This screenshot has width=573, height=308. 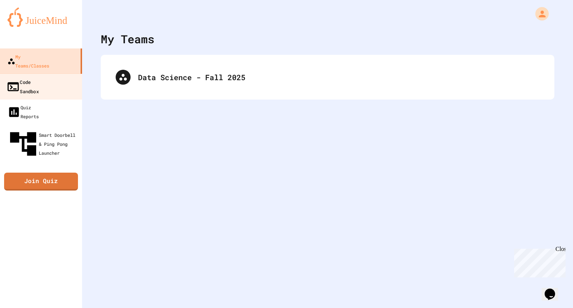 What do you see at coordinates (41, 17) in the screenshot?
I see `img: logo-orange.svg` at bounding box center [41, 17].